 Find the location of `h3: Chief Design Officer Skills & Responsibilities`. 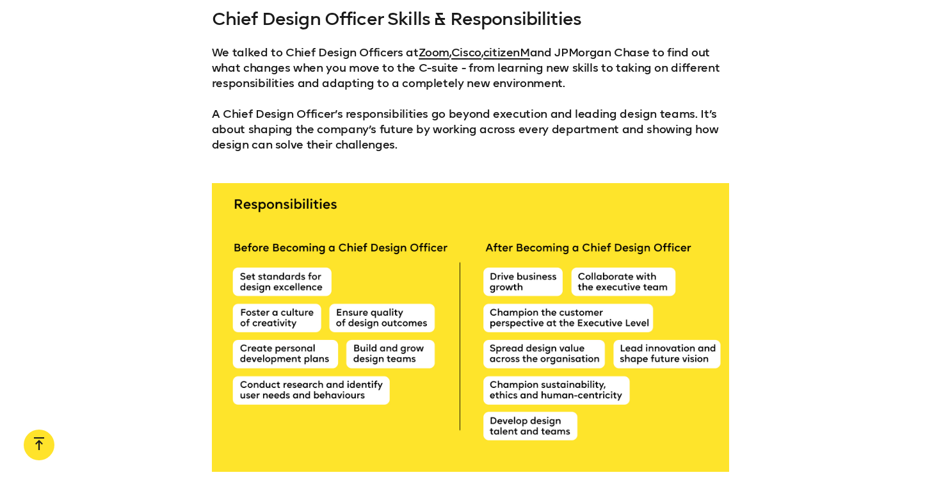

h3: Chief Design Officer Skills & Responsibilities is located at coordinates (471, 19).